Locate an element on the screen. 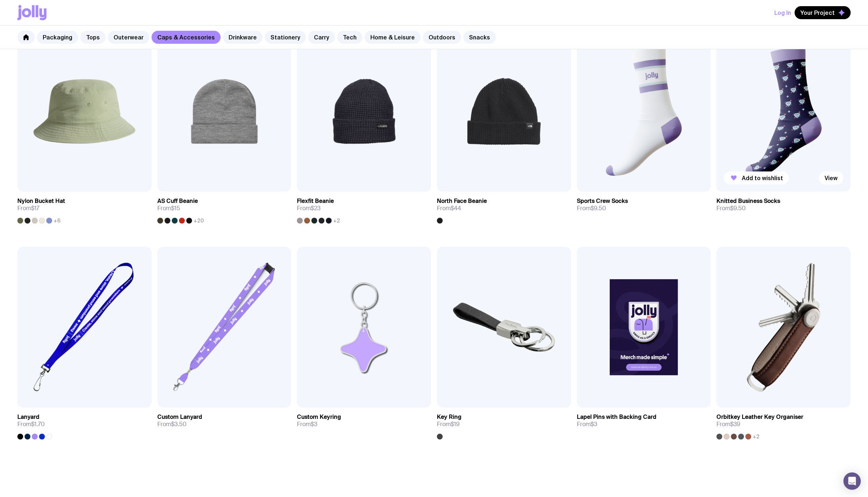  a: Home & Leisure is located at coordinates (393, 37).